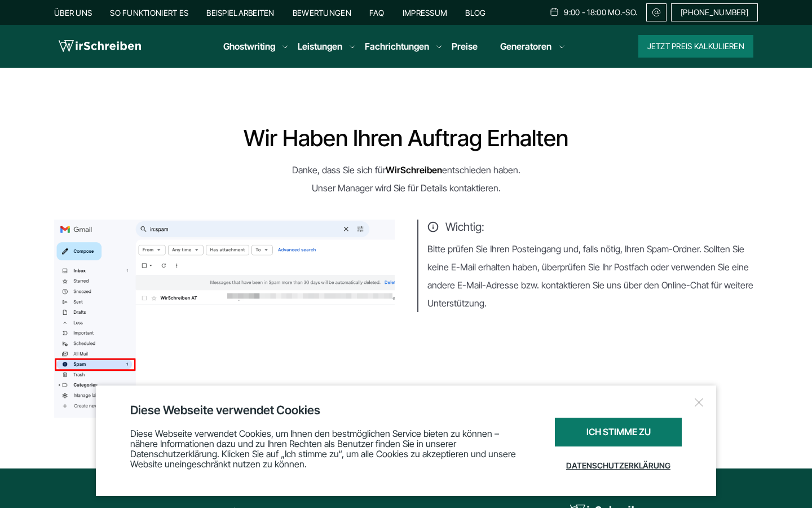  What do you see at coordinates (397, 46) in the screenshot?
I see `a: Fachrichtungen` at bounding box center [397, 46].